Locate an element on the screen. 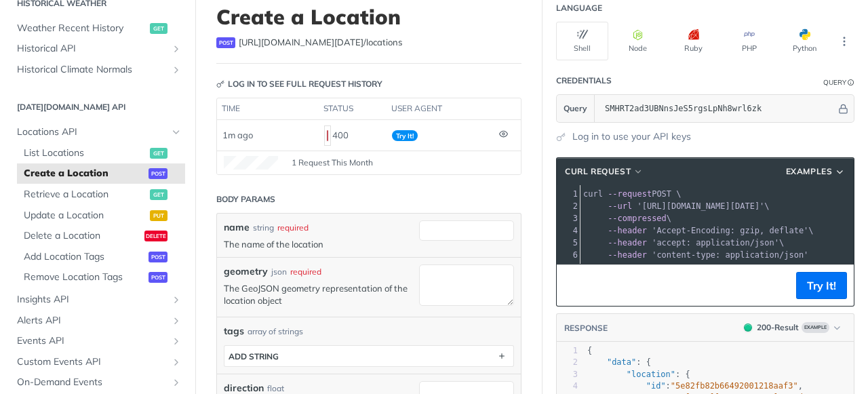  button: Hide subpages for Locations API is located at coordinates (176, 132).